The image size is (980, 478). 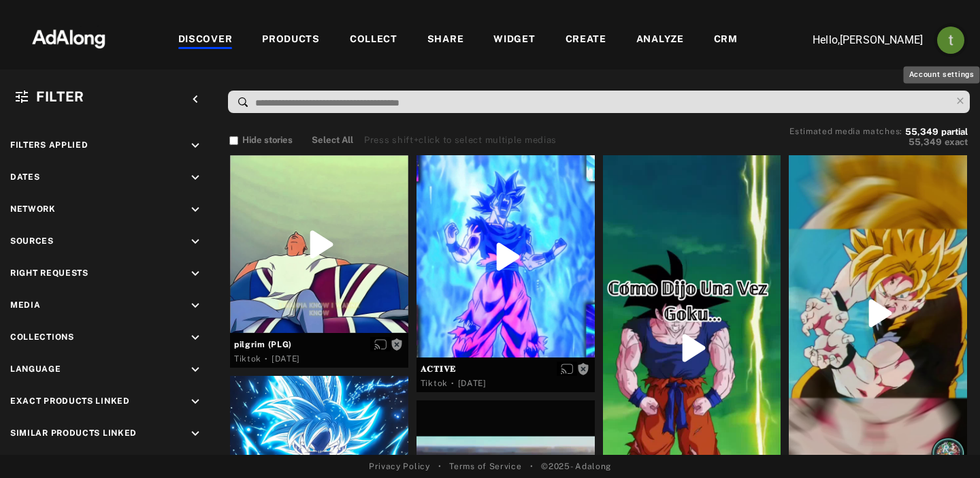 What do you see at coordinates (472, 383) in the screenshot?
I see `time: 2025-07-22T00:00:00.000Z` at bounding box center [472, 383].